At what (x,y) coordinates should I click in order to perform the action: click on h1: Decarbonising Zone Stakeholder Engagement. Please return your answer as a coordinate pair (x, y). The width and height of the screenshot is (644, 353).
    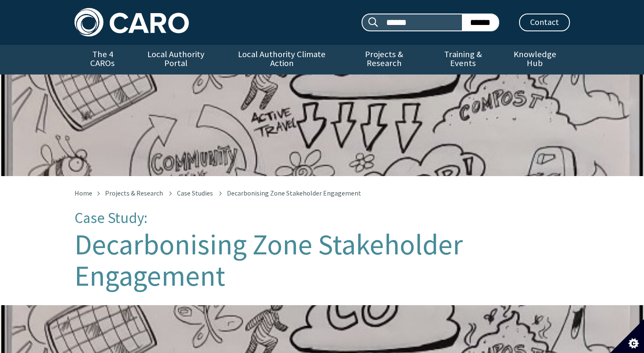
    Looking at the image, I should click on (322, 260).